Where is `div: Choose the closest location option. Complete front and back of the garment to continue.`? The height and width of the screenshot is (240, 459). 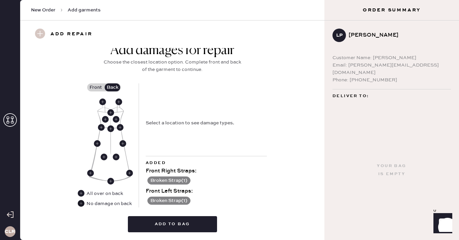 div: Choose the closest location option. Complete front and back of the garment to continue. is located at coordinates (172, 66).